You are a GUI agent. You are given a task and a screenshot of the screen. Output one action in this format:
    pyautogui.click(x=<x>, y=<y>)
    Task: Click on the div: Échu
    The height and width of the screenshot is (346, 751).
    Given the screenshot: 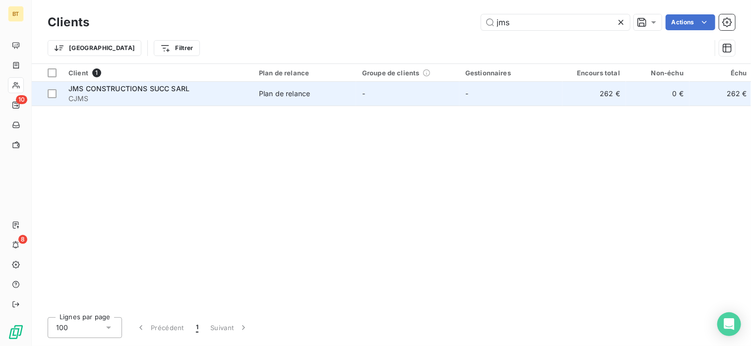 What is the action you would take?
    pyautogui.click(x=721, y=73)
    